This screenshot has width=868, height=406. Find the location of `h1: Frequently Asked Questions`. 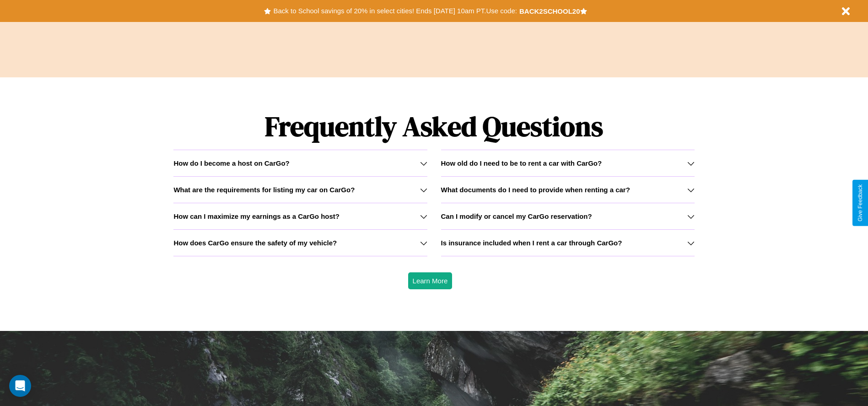

h1: Frequently Asked Questions is located at coordinates (434, 126).